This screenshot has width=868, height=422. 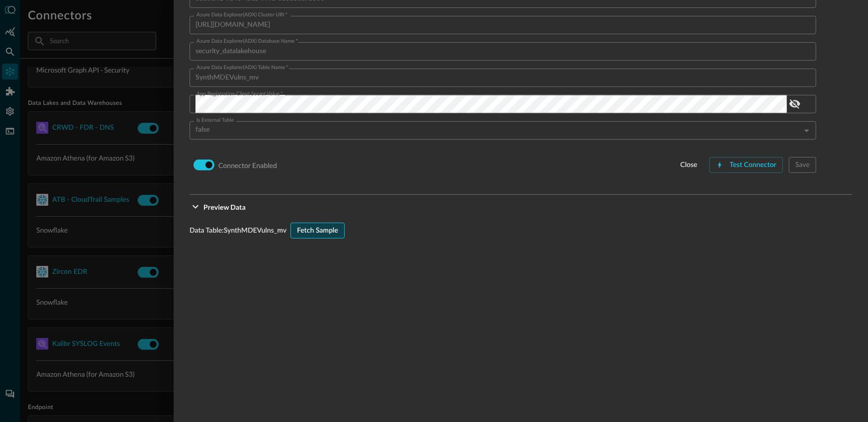 What do you see at coordinates (247, 165) in the screenshot?
I see `p: Connector Enabled` at bounding box center [247, 165].